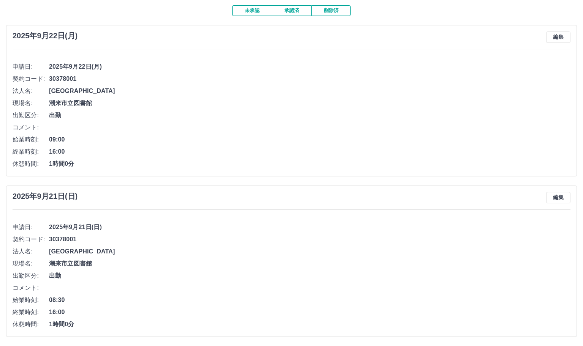 This screenshot has height=346, width=583. I want to click on h3: 2025年9月22日(月), so click(45, 36).